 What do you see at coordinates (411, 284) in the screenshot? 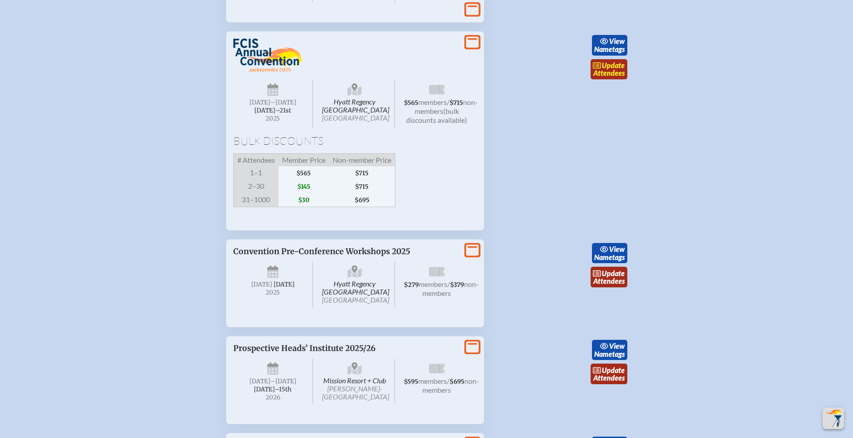
I see `span: $279` at bounding box center [411, 284].